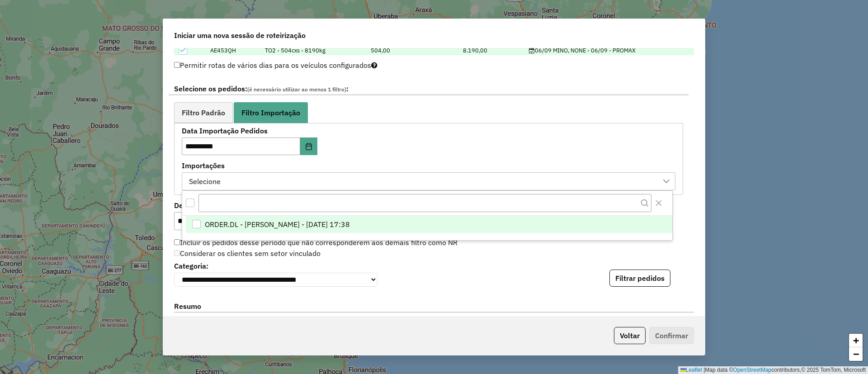  I want to click on a: Zoom in, so click(856, 341).